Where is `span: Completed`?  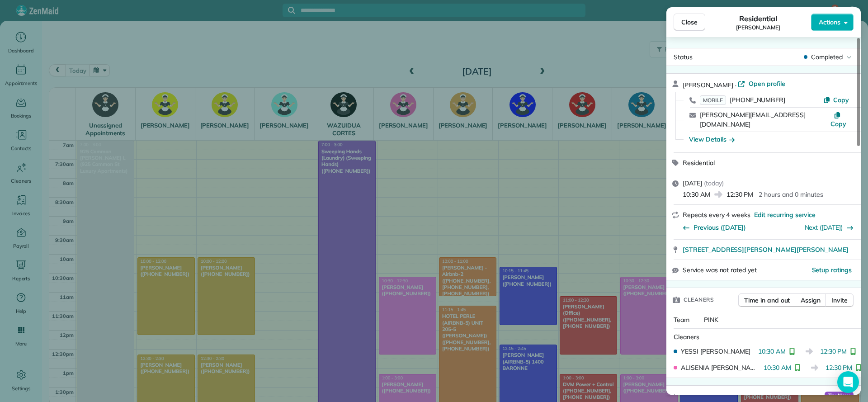 span: Completed is located at coordinates (827, 57).